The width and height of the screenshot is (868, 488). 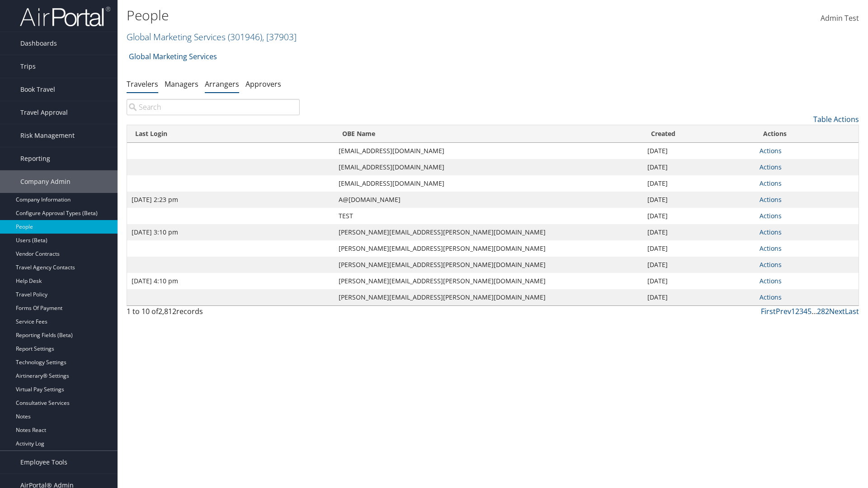 What do you see at coordinates (213, 107) in the screenshot?
I see `input: Search` at bounding box center [213, 107].